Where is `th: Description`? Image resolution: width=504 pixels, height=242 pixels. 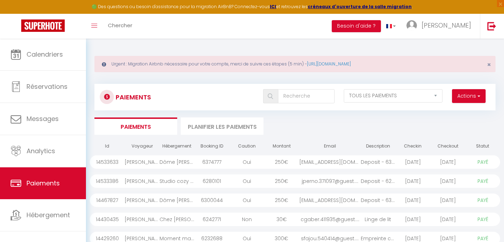 th: Description is located at coordinates (378, 146).